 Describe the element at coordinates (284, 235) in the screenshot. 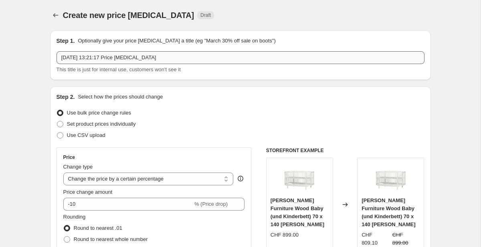

I see `div: CHF 899.00` at that location.